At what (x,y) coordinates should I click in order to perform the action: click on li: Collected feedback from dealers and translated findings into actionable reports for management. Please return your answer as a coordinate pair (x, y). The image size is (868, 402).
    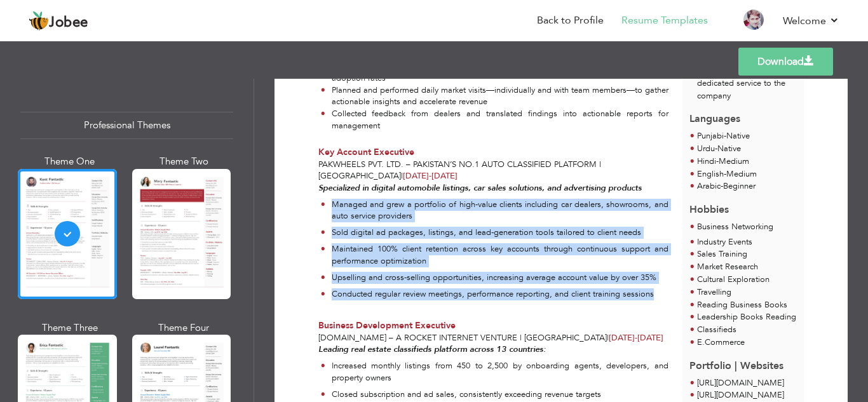
    Looking at the image, I should click on (494, 120).